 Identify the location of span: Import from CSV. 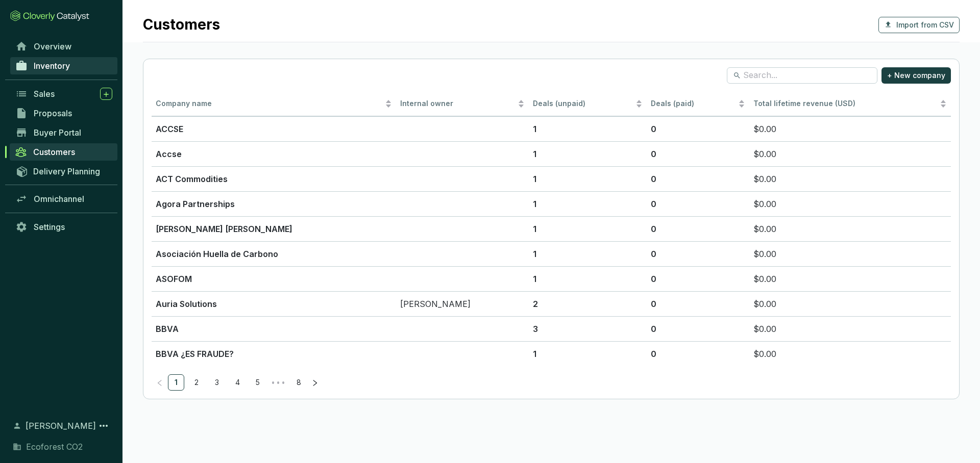
(925, 25).